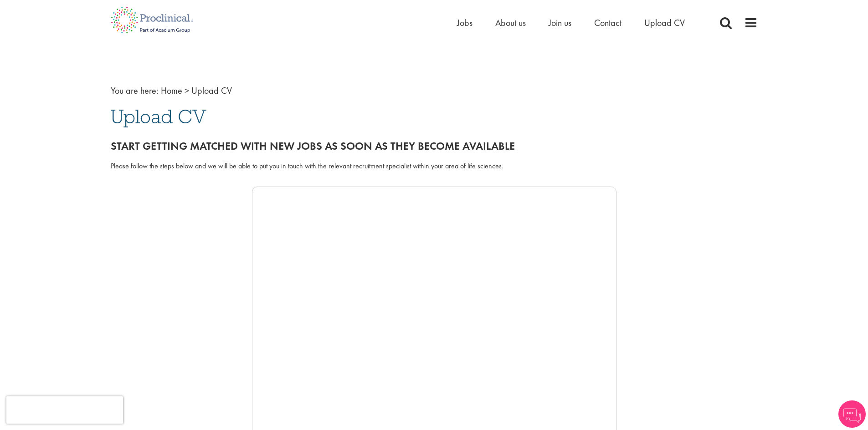 The image size is (868, 430). Describe the element at coordinates (510, 23) in the screenshot. I see `a: About us` at that location.